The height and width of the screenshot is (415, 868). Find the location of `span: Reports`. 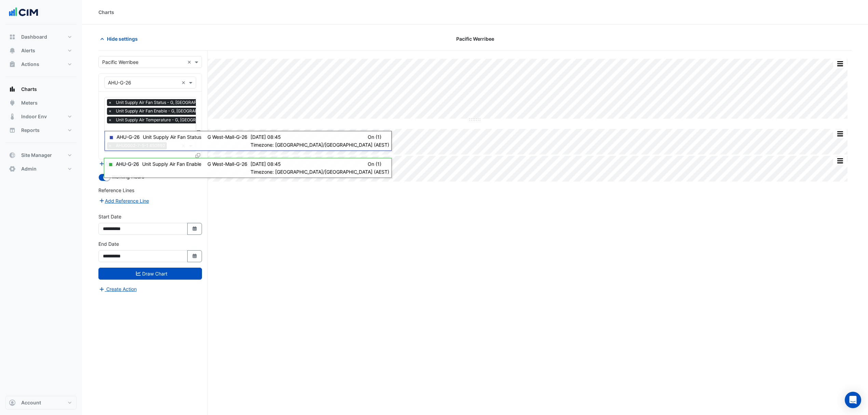

span: Reports is located at coordinates (30, 130).